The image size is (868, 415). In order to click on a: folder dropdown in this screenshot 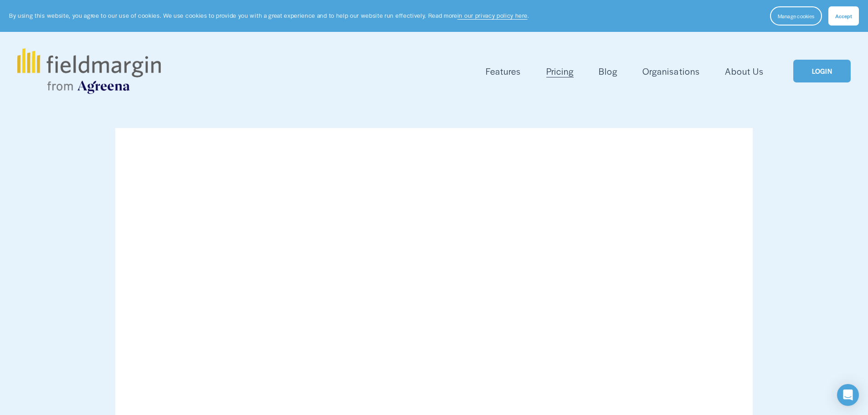, I will do `click(503, 71)`.